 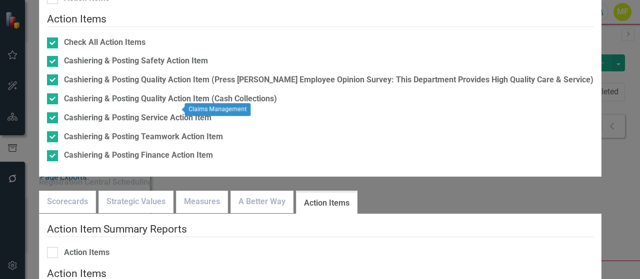 I want to click on div: Cashiering & Posting Quality Action Item (Cash Collections), so click(x=170, y=99).